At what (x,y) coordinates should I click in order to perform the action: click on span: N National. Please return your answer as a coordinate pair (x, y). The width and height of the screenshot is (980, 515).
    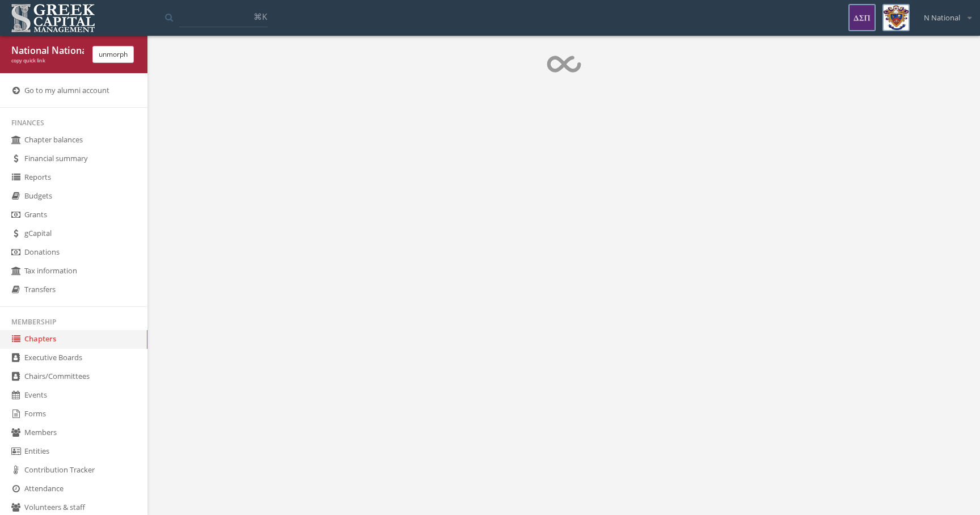
    Looking at the image, I should click on (941, 17).